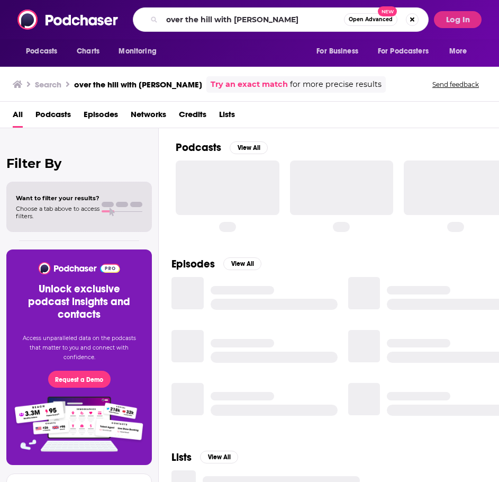 Image resolution: width=499 pixels, height=482 pixels. Describe the element at coordinates (227, 116) in the screenshot. I see `span: Lists` at that location.